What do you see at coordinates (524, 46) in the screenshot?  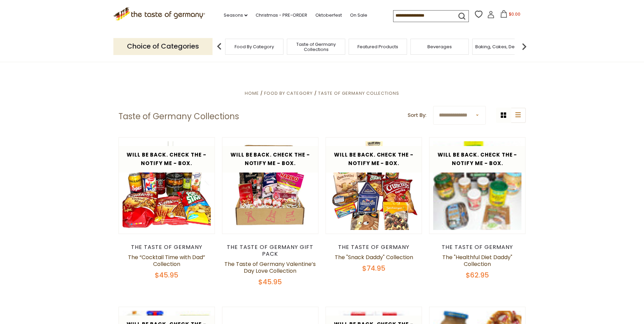 I see `img: next arrow` at bounding box center [524, 46].